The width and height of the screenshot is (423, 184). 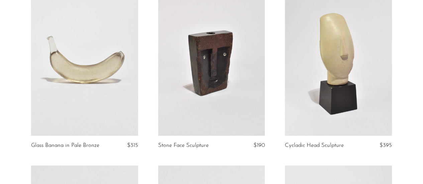 What do you see at coordinates (133, 145) in the screenshot?
I see `span: $315` at bounding box center [133, 145].